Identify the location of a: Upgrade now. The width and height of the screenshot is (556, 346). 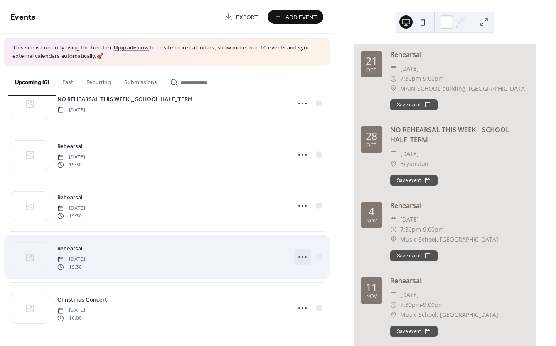
(131, 48).